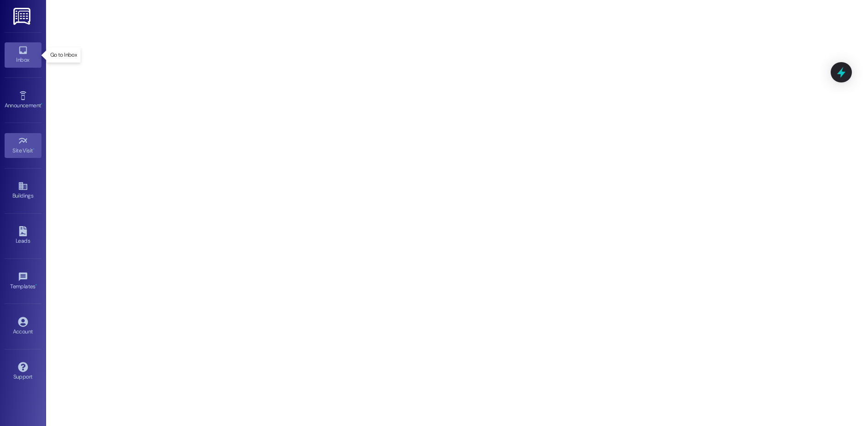 The image size is (868, 426). What do you see at coordinates (23, 145) in the screenshot?
I see `a: Site Visit •` at bounding box center [23, 145].